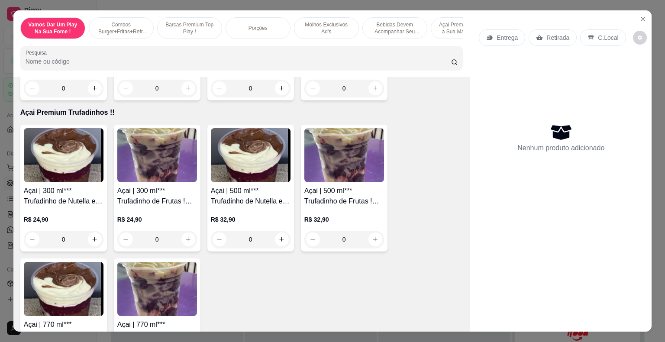 The height and width of the screenshot is (342, 665). What do you see at coordinates (643, 19) in the screenshot?
I see `button: Close` at bounding box center [643, 19].